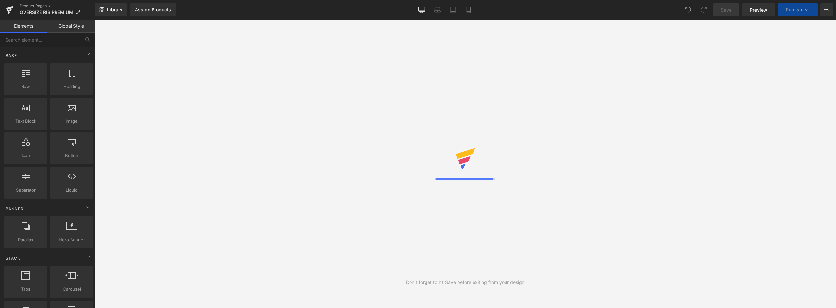 The width and height of the screenshot is (836, 308). What do you see at coordinates (11, 55) in the screenshot?
I see `span: Base` at bounding box center [11, 55].